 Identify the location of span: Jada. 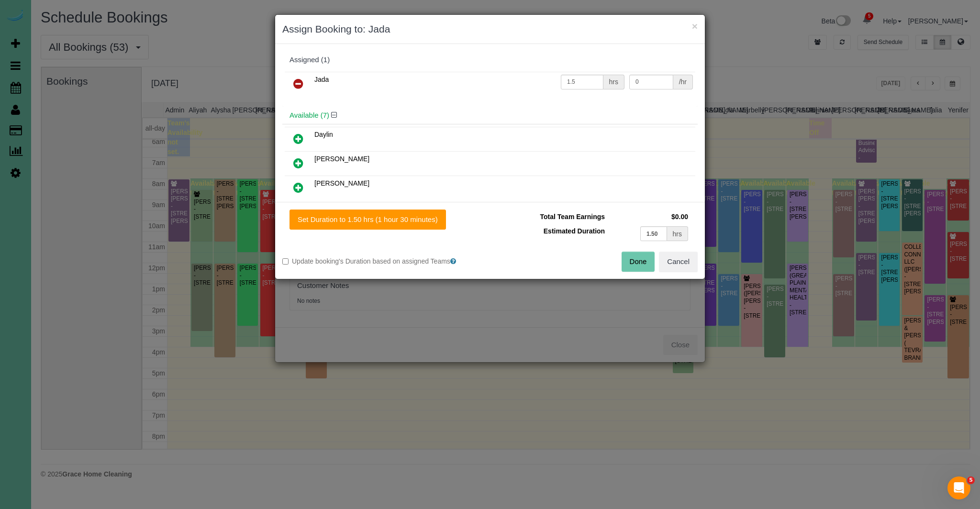
(321, 80).